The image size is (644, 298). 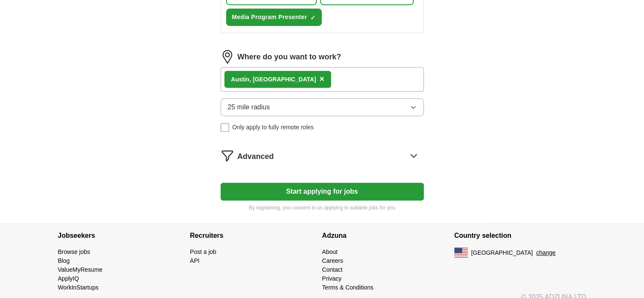 What do you see at coordinates (461, 253) in the screenshot?
I see `img: US flag` at bounding box center [461, 253].